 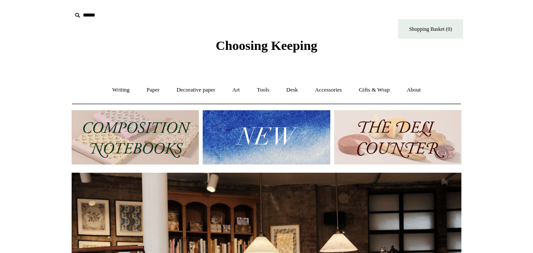 I want to click on a: Choosing Keeping, so click(x=267, y=48).